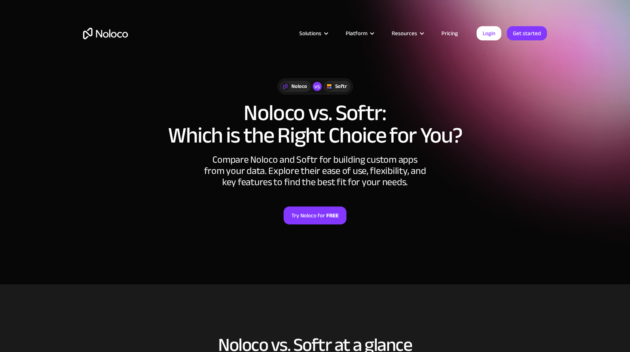 Image resolution: width=630 pixels, height=352 pixels. I want to click on a: Login, so click(489, 33).